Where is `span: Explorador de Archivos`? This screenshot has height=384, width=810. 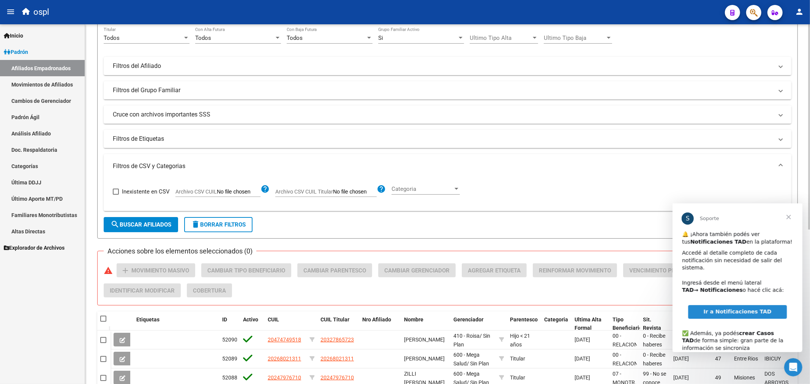
span: Explorador de Archivos is located at coordinates (34, 248).